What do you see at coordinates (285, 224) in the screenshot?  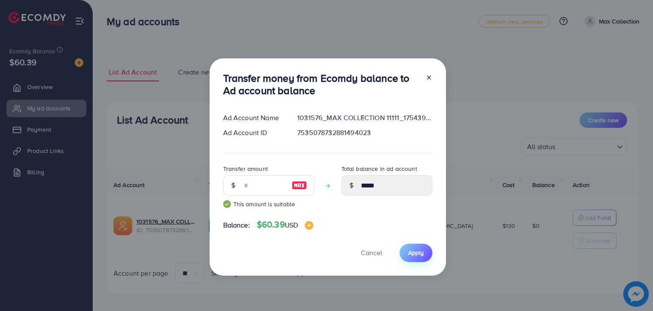 I see `h4: $60.39` at bounding box center [285, 224].